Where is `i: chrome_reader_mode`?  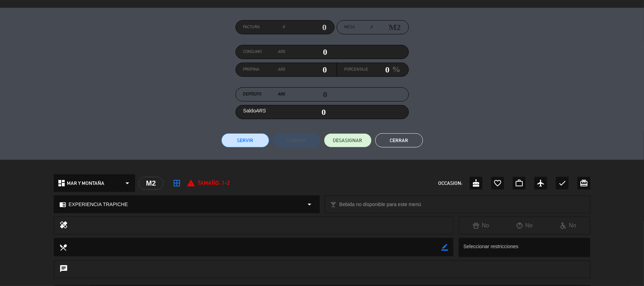 i: chrome_reader_mode is located at coordinates (63, 204).